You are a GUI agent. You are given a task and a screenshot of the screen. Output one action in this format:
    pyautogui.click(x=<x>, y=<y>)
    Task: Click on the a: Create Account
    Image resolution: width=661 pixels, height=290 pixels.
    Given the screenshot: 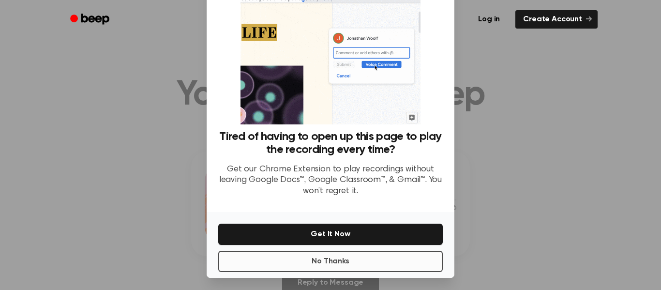 What is the action you would take?
    pyautogui.click(x=557, y=19)
    